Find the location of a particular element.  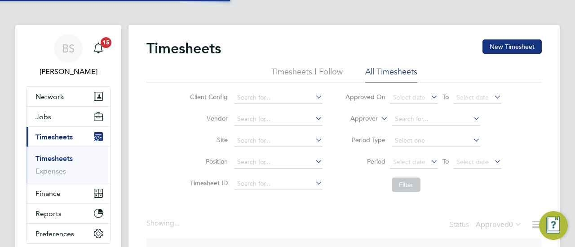

button: Jobs is located at coordinates (68, 117).